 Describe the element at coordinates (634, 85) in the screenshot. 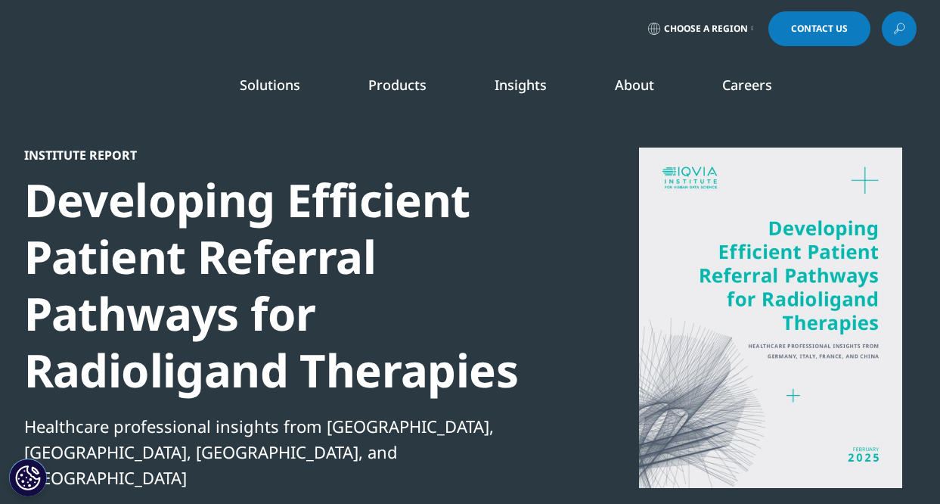

I see `a: About` at that location.